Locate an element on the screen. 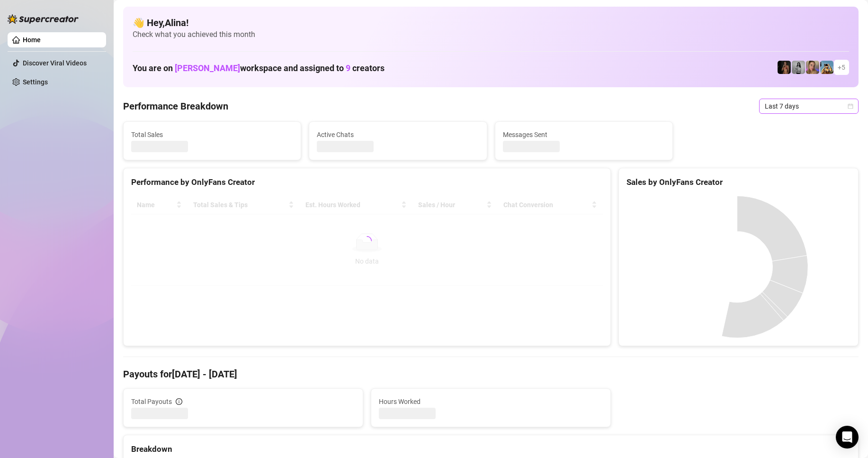 The image size is (868, 458). span: Total Payouts is located at coordinates (151, 401).